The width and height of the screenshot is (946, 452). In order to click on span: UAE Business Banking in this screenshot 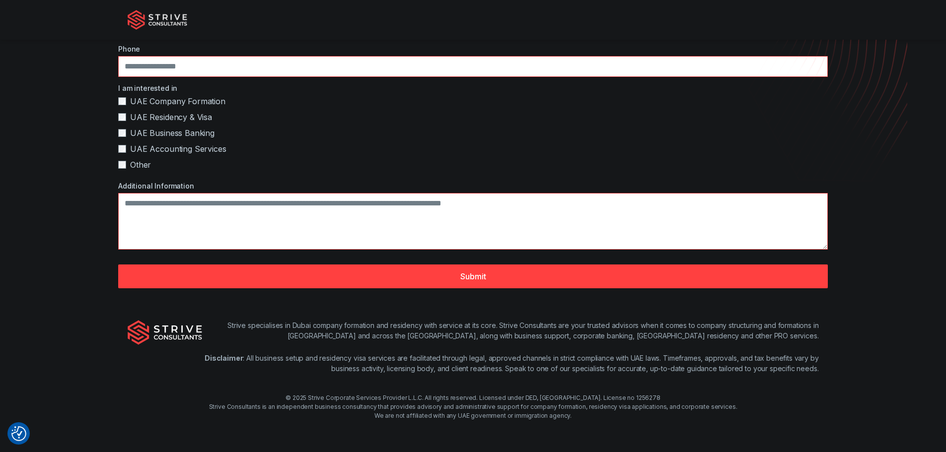, I will do `click(172, 133)`.